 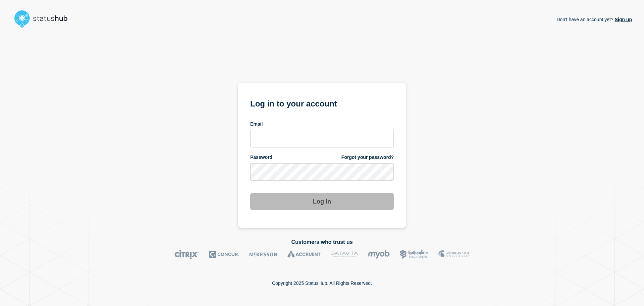 What do you see at coordinates (44, 19) in the screenshot?
I see `img: StatusHub logo` at bounding box center [44, 19].